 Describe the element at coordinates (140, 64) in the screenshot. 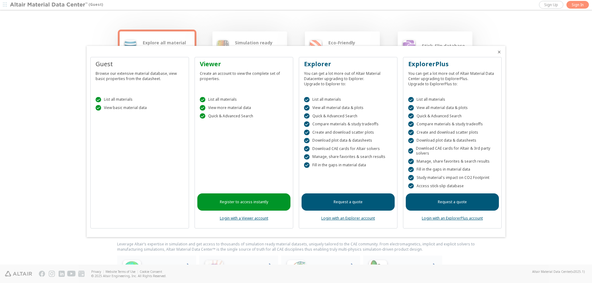

I see `div: Guest` at that location.